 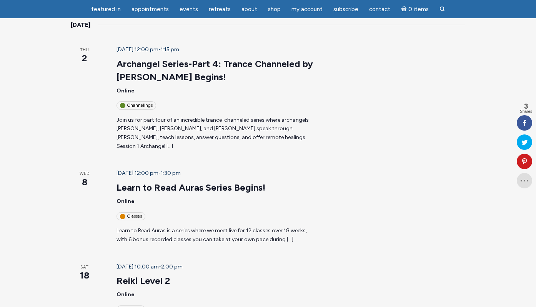 What do you see at coordinates (106, 9) in the screenshot?
I see `span: featured in` at bounding box center [106, 9].